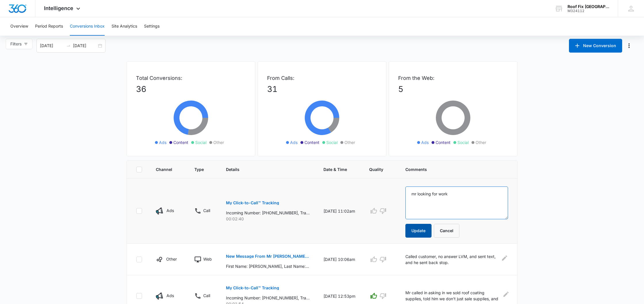  I want to click on p: 36, so click(191, 89).